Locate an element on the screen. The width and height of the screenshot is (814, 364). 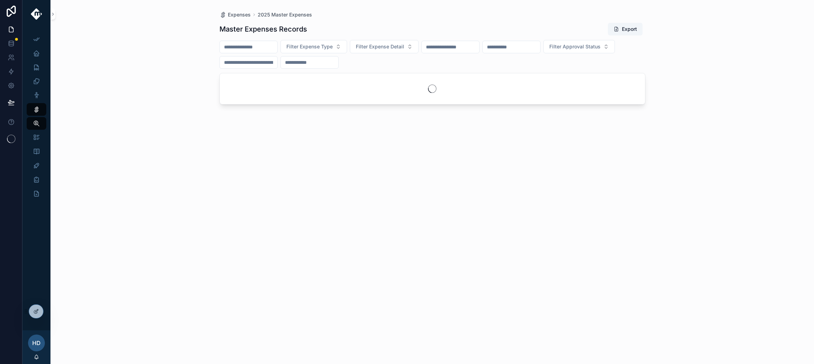
span: 2025 Master Expenses is located at coordinates (285, 15).